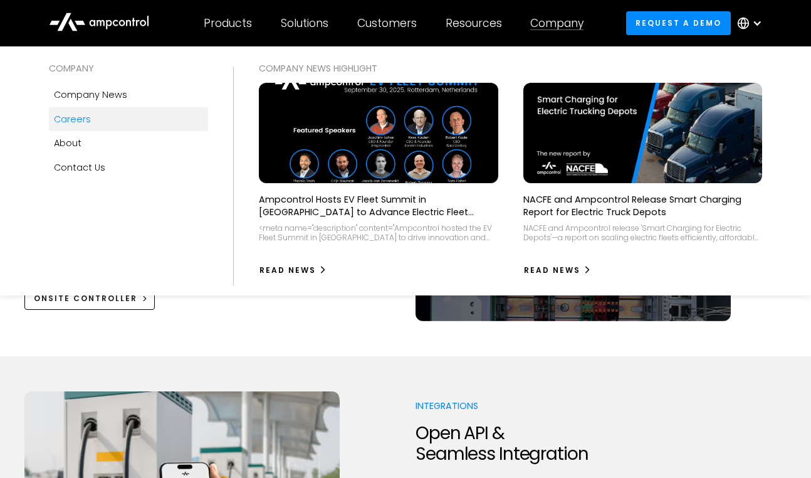  What do you see at coordinates (510, 68) in the screenshot?
I see `div: COMPANY NEWS Highlight` at bounding box center [510, 68].